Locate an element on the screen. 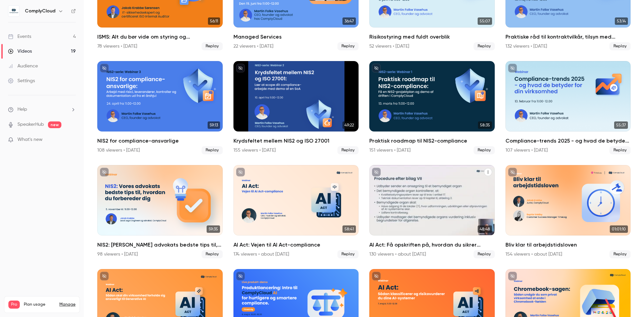 The image size is (644, 317). span: Plan usage is located at coordinates (40, 305).